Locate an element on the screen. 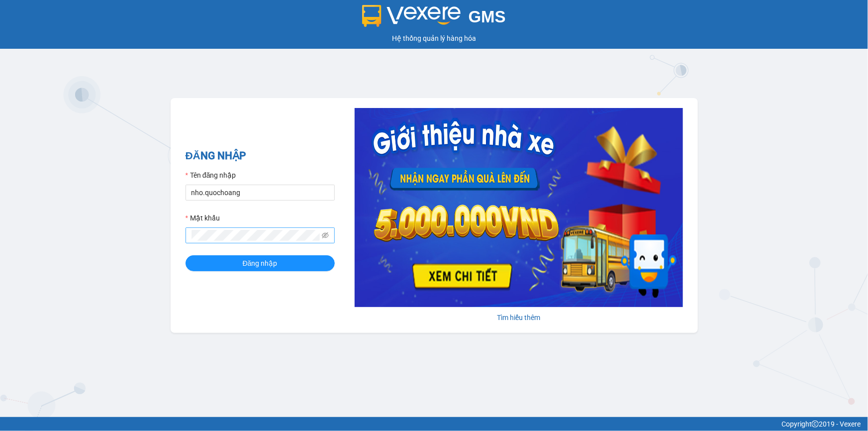 The image size is (868, 431). div: Hệ thống quản lý hàng hóa is located at coordinates (434, 38).